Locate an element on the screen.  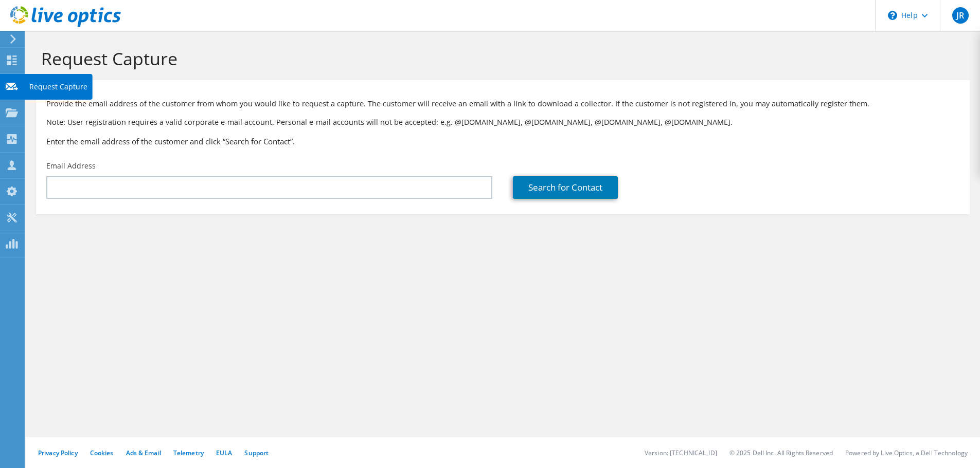
a: Search for Contact is located at coordinates (565, 187).